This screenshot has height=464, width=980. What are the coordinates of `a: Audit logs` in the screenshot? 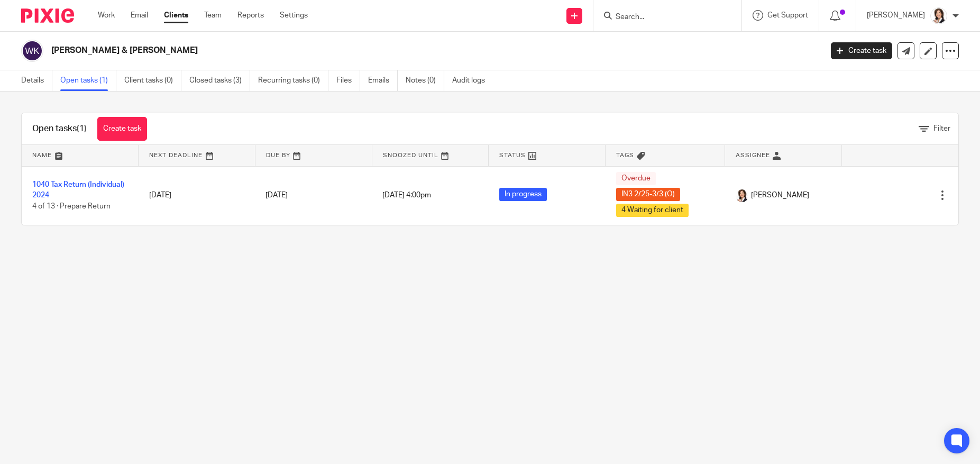 It's located at (472, 80).